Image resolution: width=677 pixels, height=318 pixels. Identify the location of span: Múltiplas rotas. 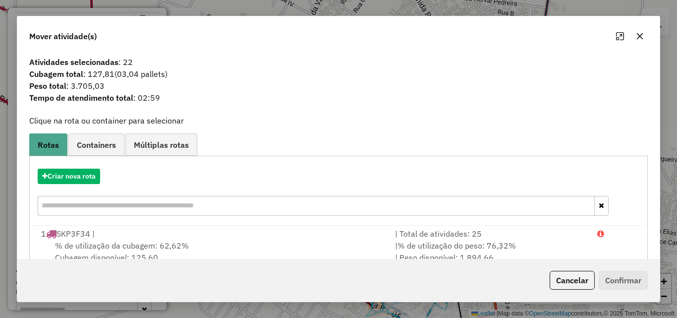
(161, 145).